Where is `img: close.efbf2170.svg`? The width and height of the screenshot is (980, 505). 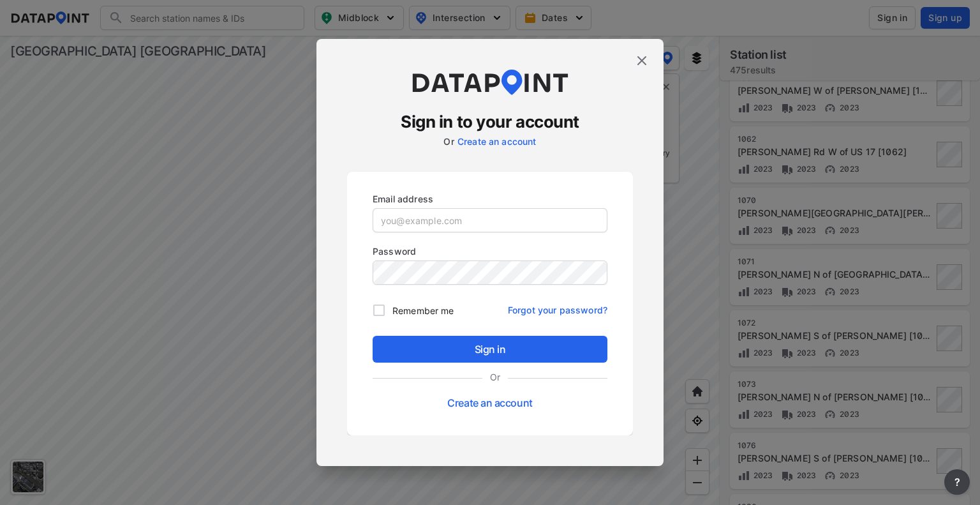
img: close.efbf2170.svg is located at coordinates (642, 61).